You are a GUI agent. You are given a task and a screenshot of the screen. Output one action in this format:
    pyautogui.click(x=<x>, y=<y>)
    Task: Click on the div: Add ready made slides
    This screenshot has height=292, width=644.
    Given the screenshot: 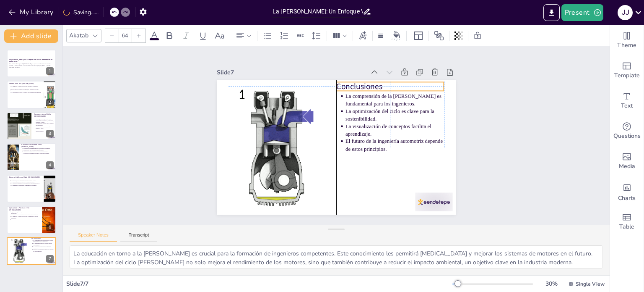 What is the action you would take?
    pyautogui.click(x=627, y=70)
    